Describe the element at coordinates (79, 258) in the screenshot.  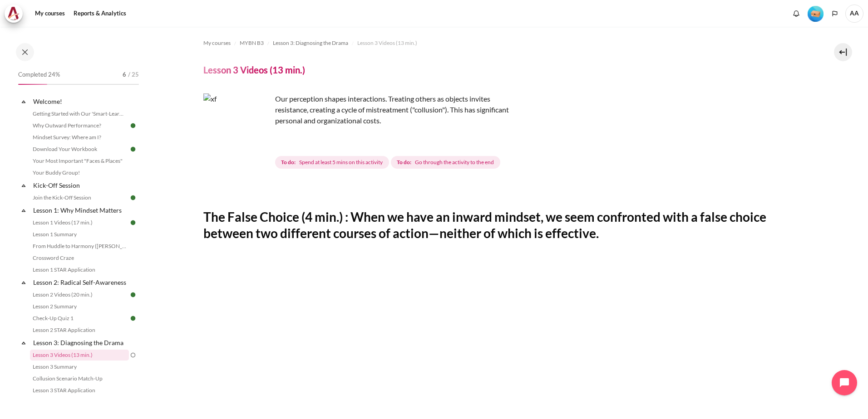
I see `a: Crossword Craze` at that location.